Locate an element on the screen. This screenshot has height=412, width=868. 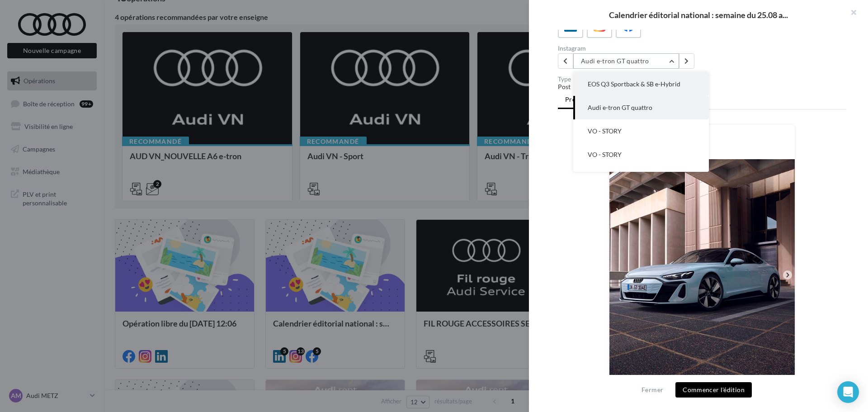
button: Commencer l'édition is located at coordinates (714, 390).